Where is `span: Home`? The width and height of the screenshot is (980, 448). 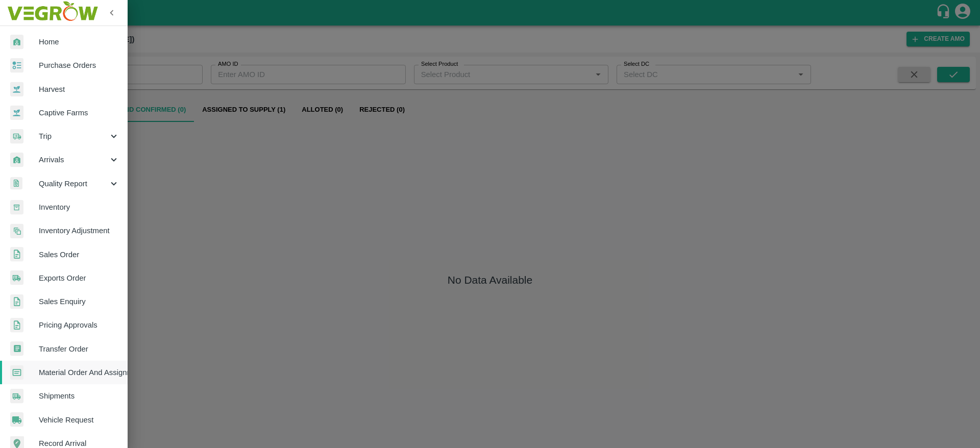
span: Home is located at coordinates (79, 42).